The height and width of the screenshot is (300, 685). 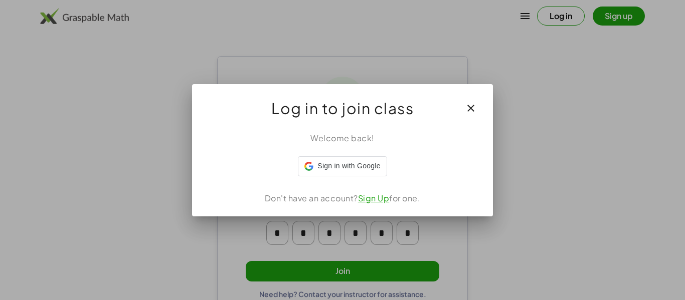 I want to click on span: Sign in with Google, so click(x=349, y=166).